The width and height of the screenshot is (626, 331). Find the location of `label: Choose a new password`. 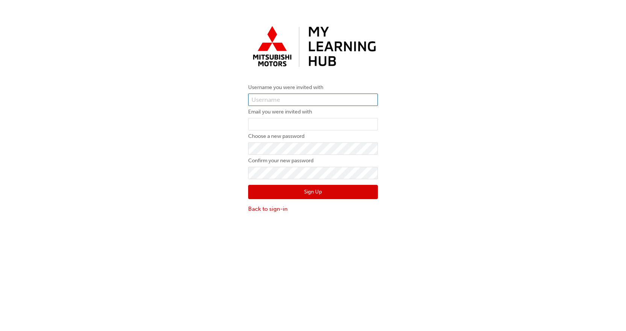

label: Choose a new password is located at coordinates (313, 137).